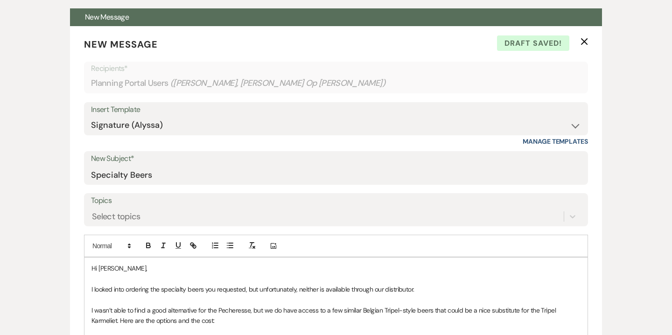 The image size is (672, 335). What do you see at coordinates (336, 201) in the screenshot?
I see `label: Topics` at bounding box center [336, 201].